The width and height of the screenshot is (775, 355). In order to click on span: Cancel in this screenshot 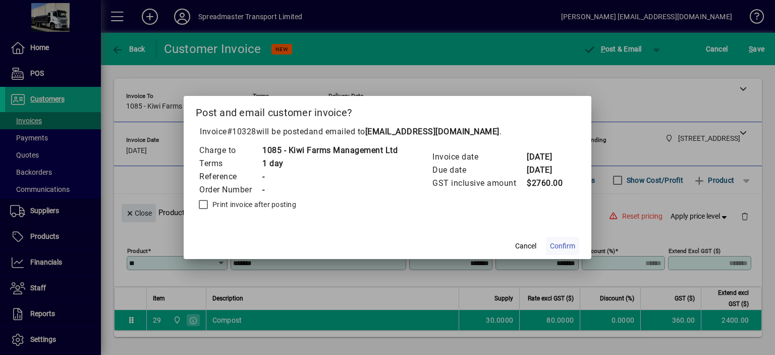, I will do `click(526, 246)`.